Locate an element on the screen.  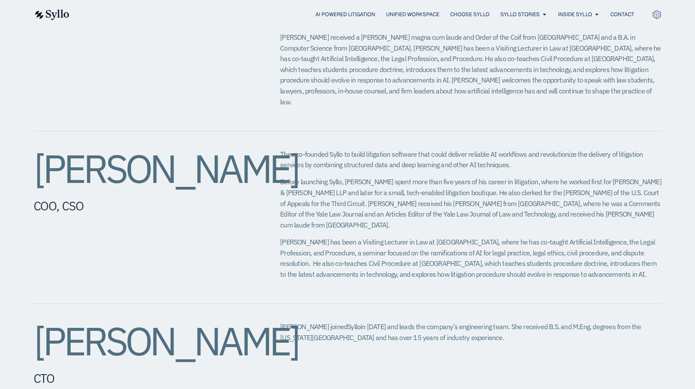
a: Inside Syllo is located at coordinates (575, 14).